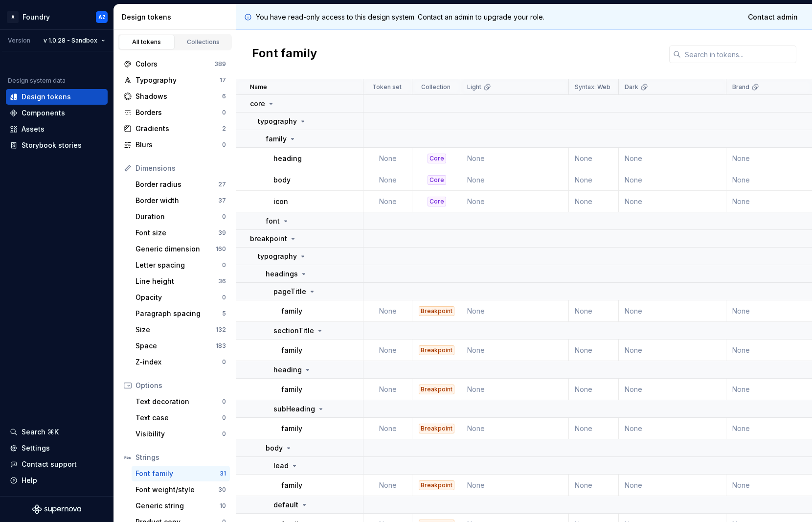 The width and height of the screenshot is (812, 522). Describe the element at coordinates (400, 17) in the screenshot. I see `p: You have read-only access to this design system. Contact an admin to upgrade your role.` at that location.